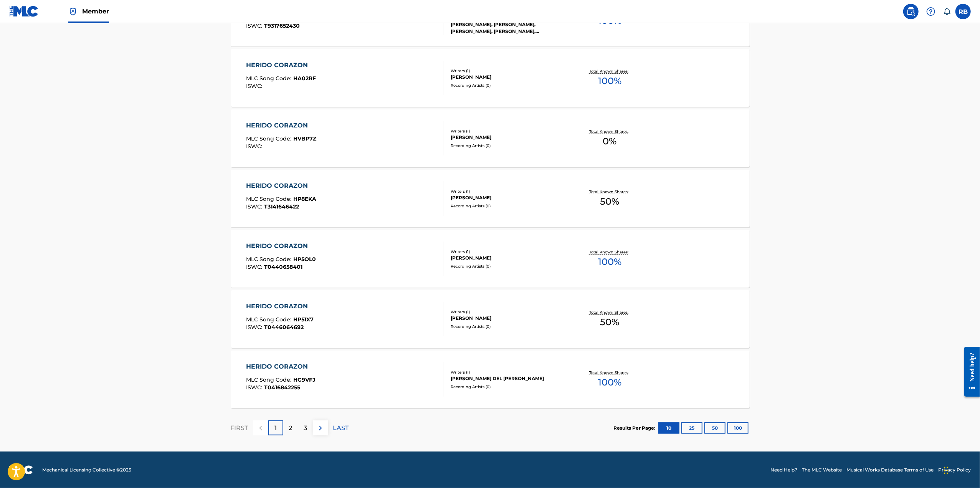  What do you see at coordinates (954, 470) in the screenshot?
I see `a: Privacy Policy` at bounding box center [954, 470].